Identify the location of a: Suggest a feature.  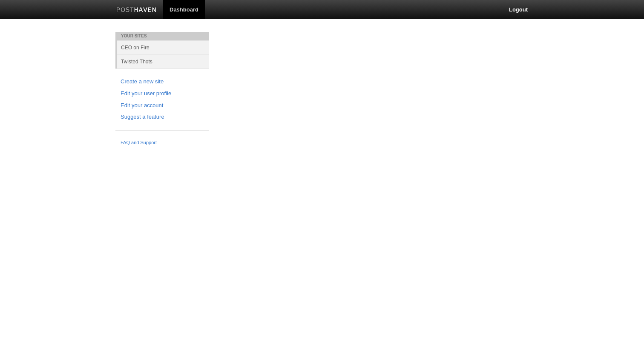
(162, 117).